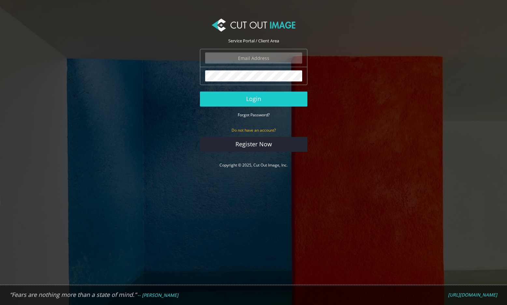 Image resolution: width=507 pixels, height=305 pixels. Describe the element at coordinates (253, 165) in the screenshot. I see `a: Copyright © 2025, Cut Out Image, Inc.` at that location.